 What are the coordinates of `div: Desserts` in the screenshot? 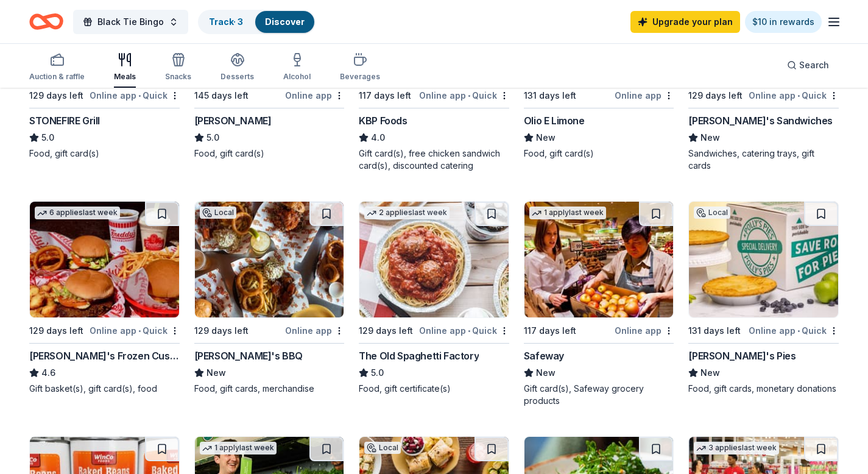 It's located at (237, 77).